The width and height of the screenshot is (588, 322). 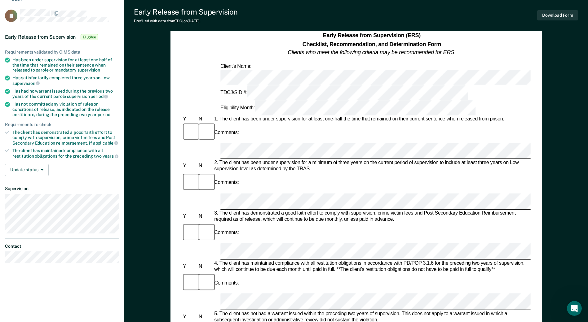 What do you see at coordinates (62, 247) in the screenshot?
I see `dt: Contact` at bounding box center [62, 247].